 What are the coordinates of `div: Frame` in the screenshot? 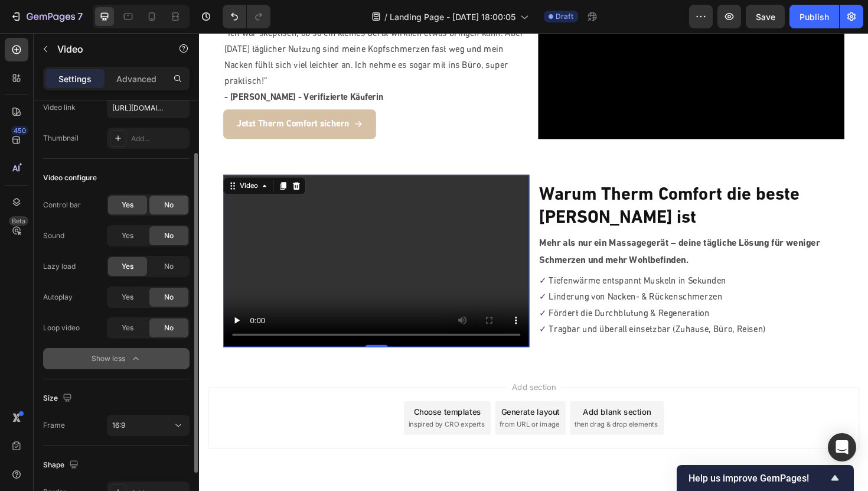 It's located at (54, 425).